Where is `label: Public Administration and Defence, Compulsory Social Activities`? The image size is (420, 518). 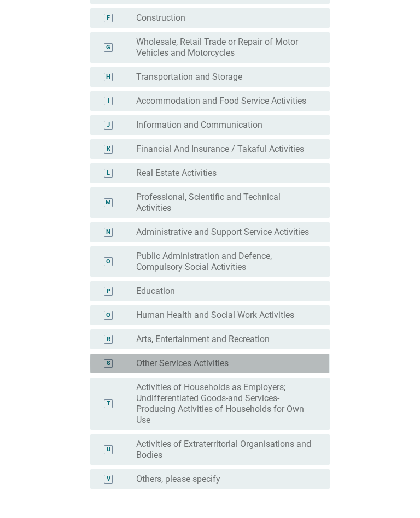 label: Public Administration and Defence, Compulsory Social Activities is located at coordinates (224, 262).